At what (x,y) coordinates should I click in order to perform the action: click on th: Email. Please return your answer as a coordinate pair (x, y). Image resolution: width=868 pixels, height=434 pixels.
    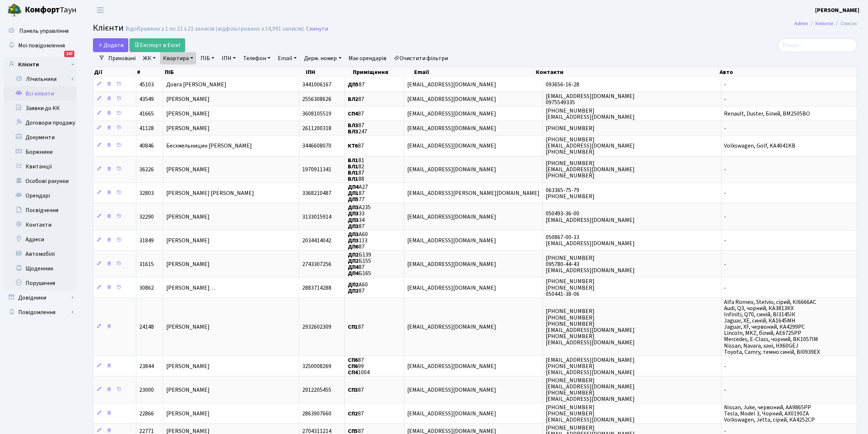
    Looking at the image, I should click on (474, 72).